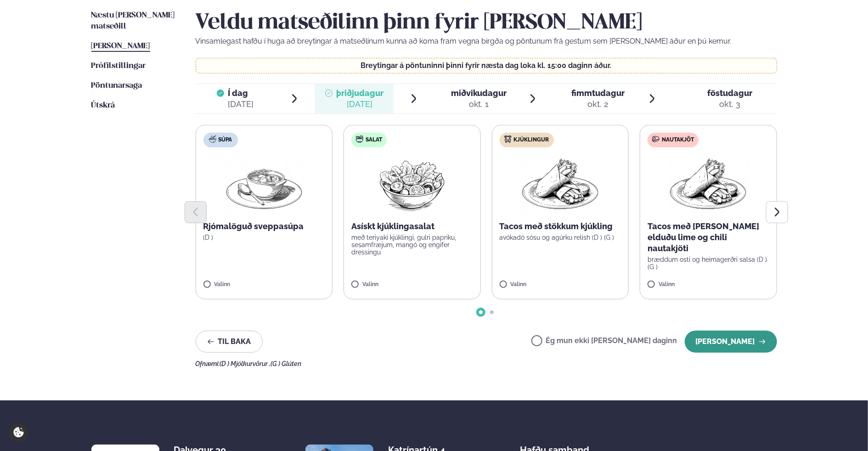 Image resolution: width=868 pixels, height=451 pixels. I want to click on a: Prófílstillingar, so click(119, 66).